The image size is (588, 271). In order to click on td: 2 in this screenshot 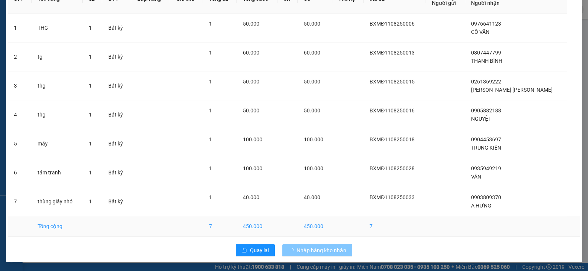, I will do `click(20, 57)`.